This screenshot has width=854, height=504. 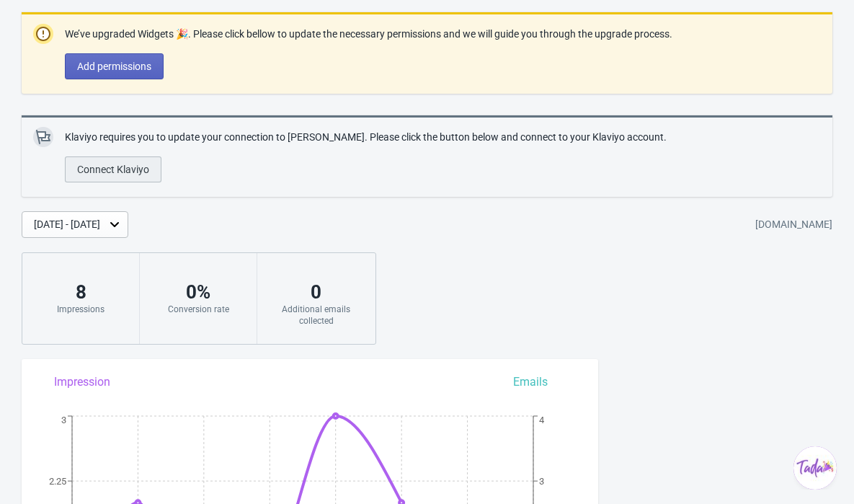 What do you see at coordinates (114, 66) in the screenshot?
I see `span: Add permissions` at bounding box center [114, 66].